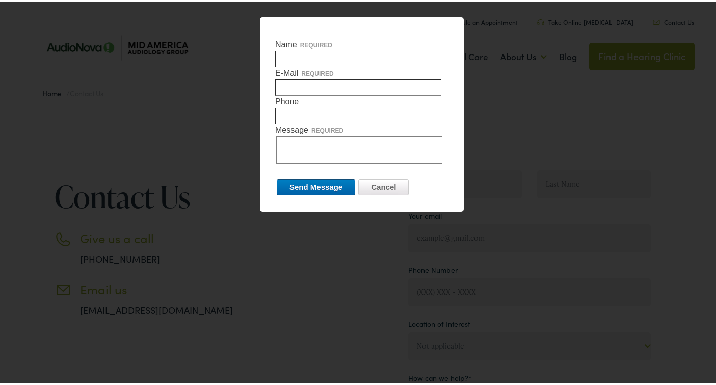 Image resolution: width=716 pixels, height=385 pixels. What do you see at coordinates (358, 57) in the screenshot?
I see `input: Namerequired` at bounding box center [358, 57].